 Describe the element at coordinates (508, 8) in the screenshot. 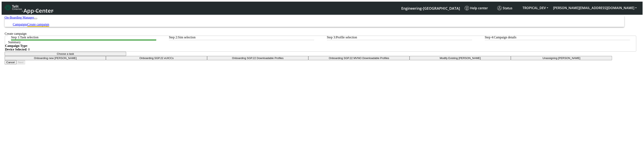

I see `a: Status` at that location.